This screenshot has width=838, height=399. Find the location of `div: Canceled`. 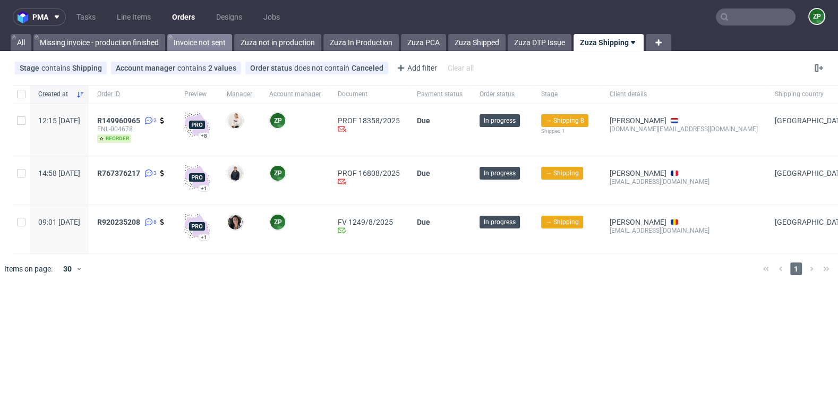

div: Canceled is located at coordinates (367, 68).